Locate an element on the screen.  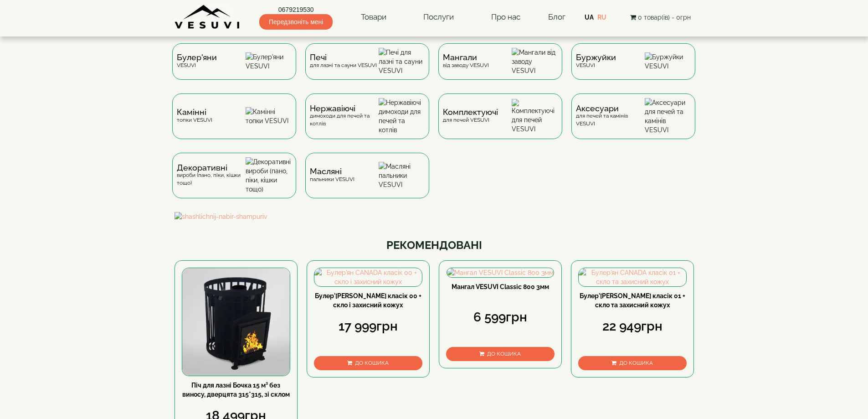
a: UA is located at coordinates (589, 18).